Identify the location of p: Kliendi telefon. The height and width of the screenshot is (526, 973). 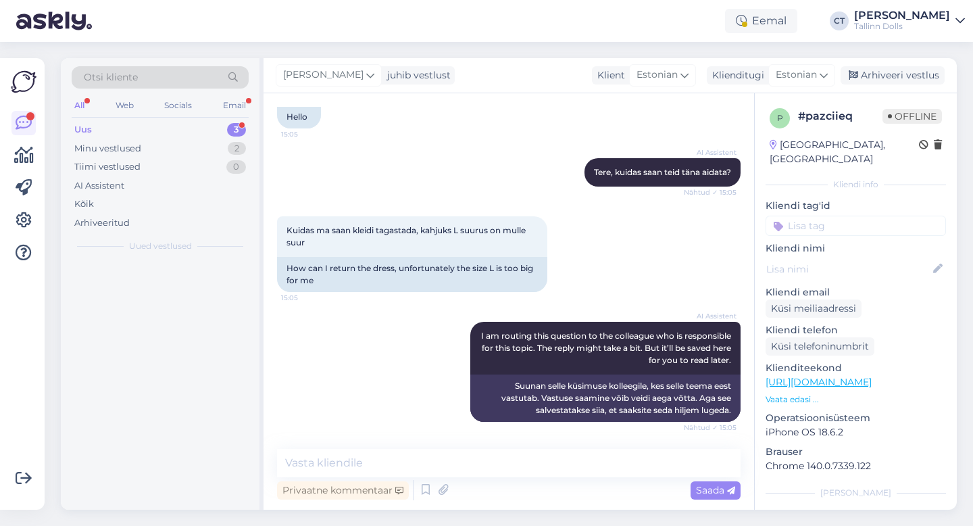
(856, 330).